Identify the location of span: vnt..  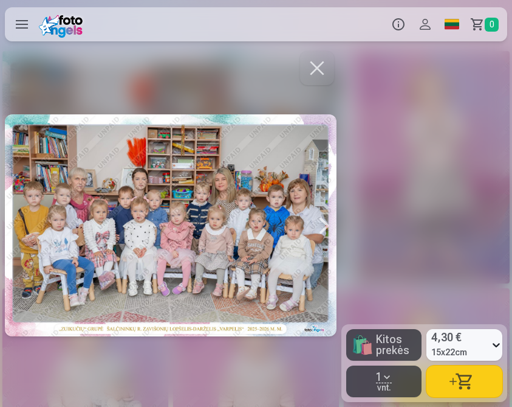
(384, 387).